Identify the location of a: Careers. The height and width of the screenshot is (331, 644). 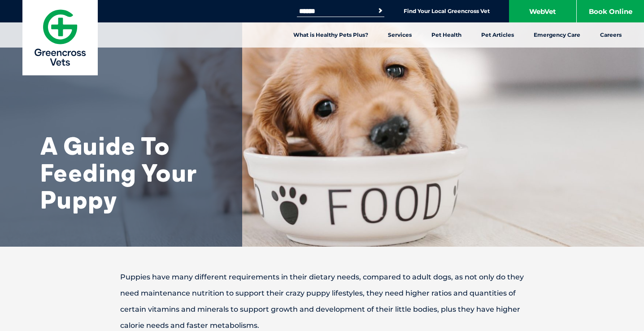
(611, 35).